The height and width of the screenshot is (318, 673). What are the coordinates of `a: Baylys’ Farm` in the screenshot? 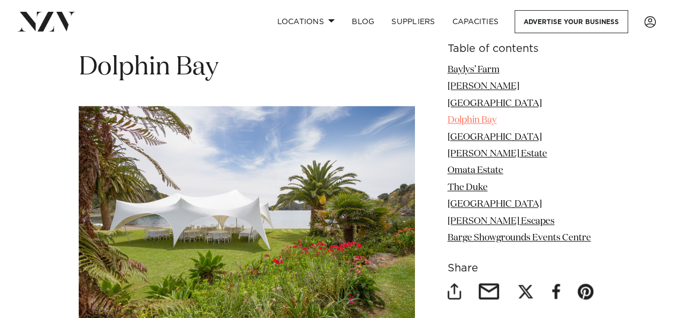 It's located at (473, 70).